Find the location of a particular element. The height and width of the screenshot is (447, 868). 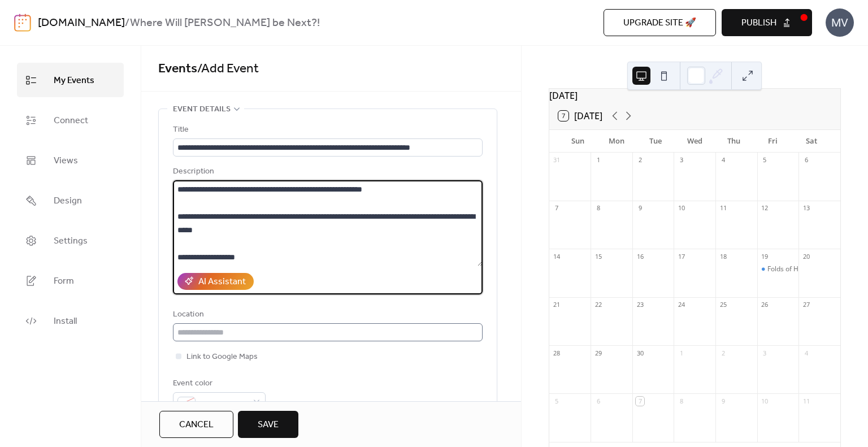

div: 16 is located at coordinates (640, 256).